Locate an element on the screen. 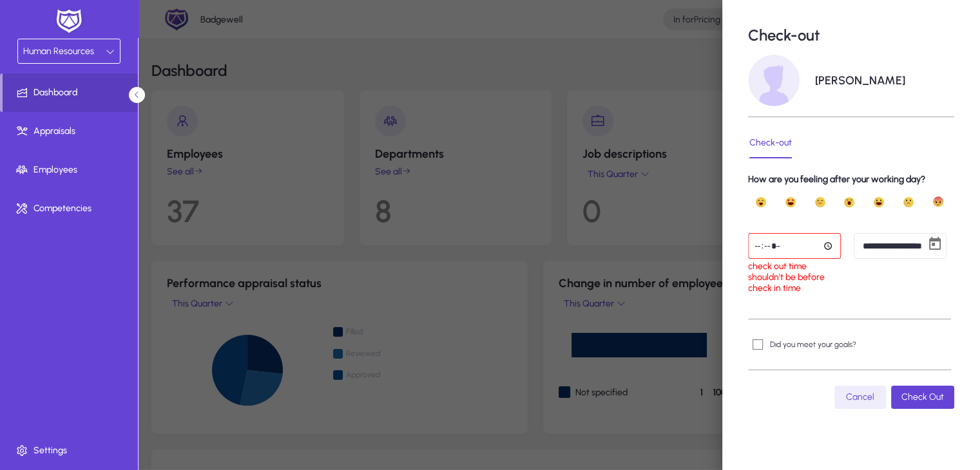 This screenshot has width=980, height=470. a: Settings is located at coordinates (72, 451).